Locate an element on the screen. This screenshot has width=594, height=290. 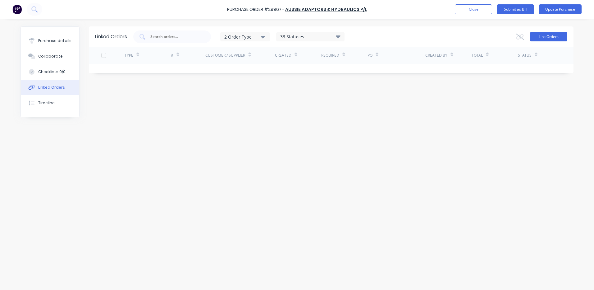
div: Status is located at coordinates (525, 55).